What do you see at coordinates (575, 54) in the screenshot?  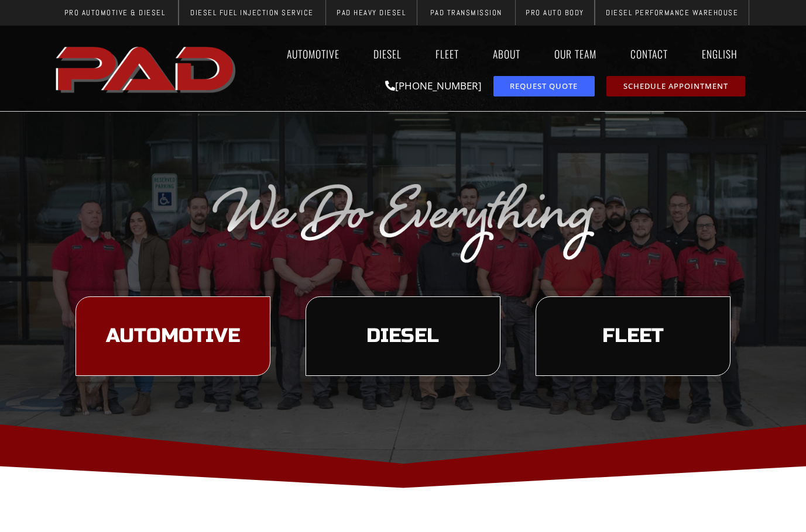 I see `a: Our Team` at bounding box center [575, 54].